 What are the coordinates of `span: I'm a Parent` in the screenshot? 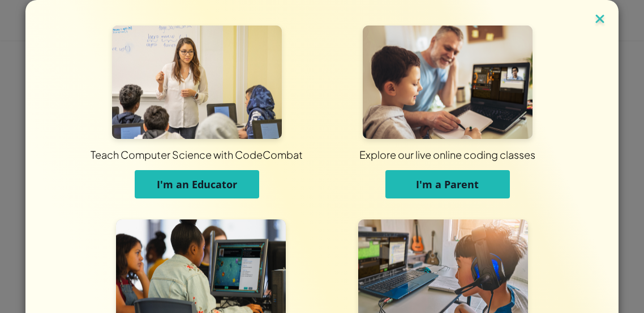 It's located at (447, 184).